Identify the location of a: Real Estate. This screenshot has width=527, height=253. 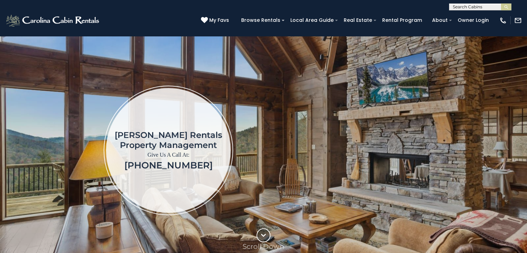
(358, 20).